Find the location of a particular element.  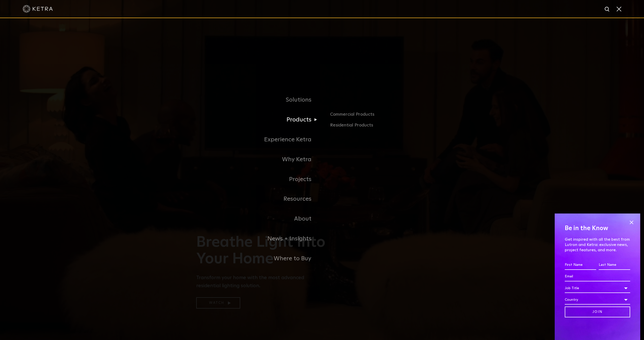

a: Experience Ketra is located at coordinates (259, 140).